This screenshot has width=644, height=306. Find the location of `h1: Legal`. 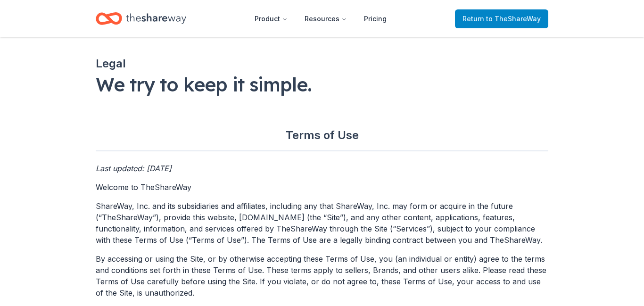

h1: Legal is located at coordinates (322, 64).